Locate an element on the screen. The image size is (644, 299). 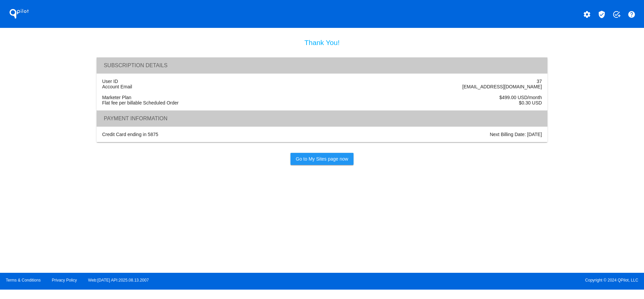
a: Terms & Conditions is located at coordinates (23, 280).